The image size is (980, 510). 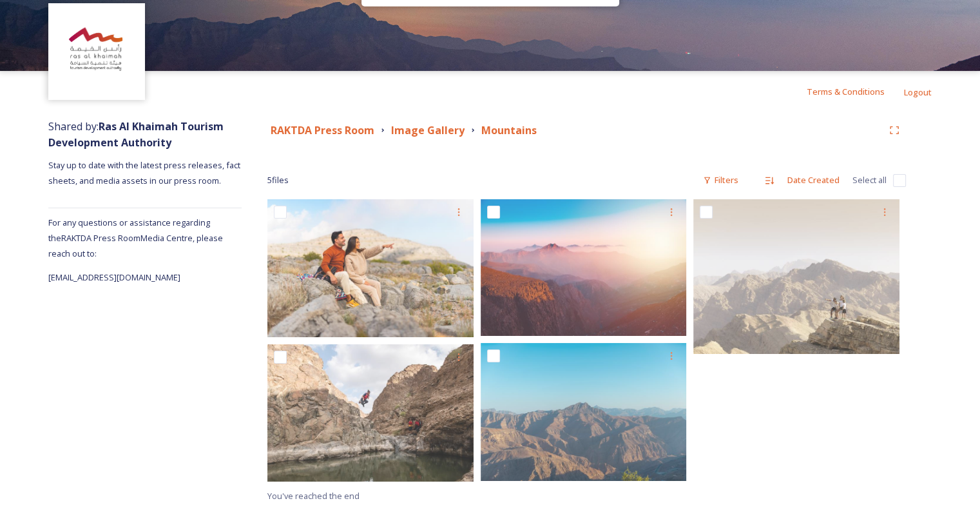 I want to click on img: Couple on Jebel Jais Mountain .jpg, so click(x=371, y=267).